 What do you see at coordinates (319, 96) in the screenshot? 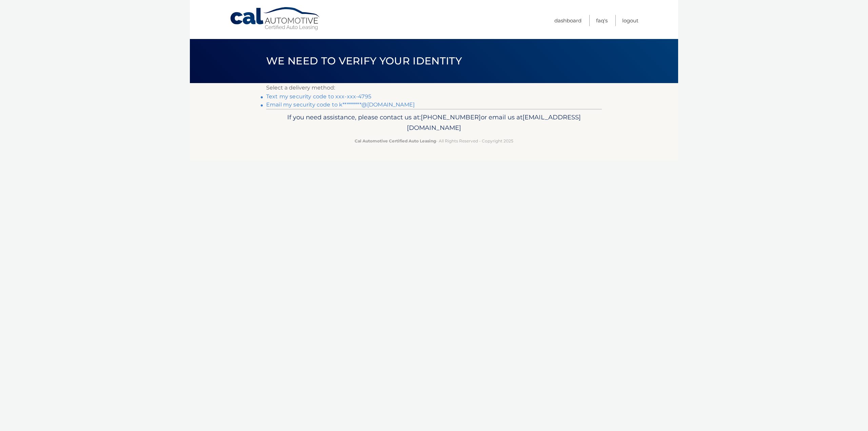
I see `a: Text my security code to xxx-xxx-4795` at bounding box center [319, 96].